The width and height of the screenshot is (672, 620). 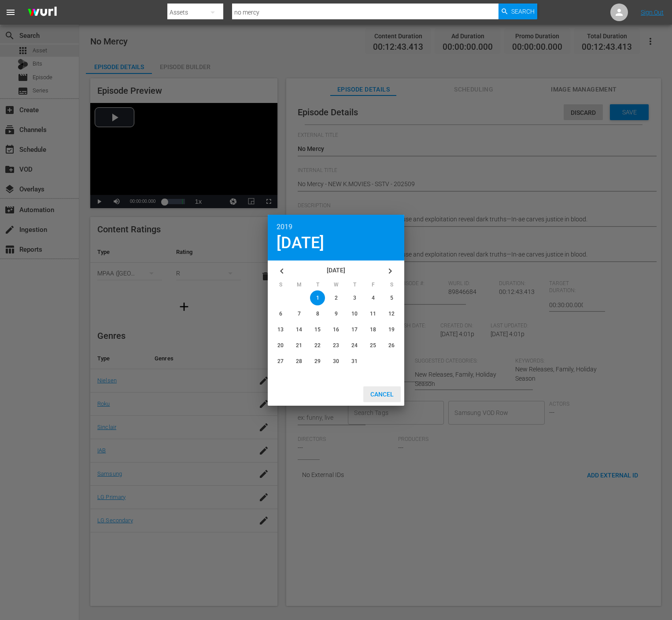 I want to click on button: Cancel, so click(x=382, y=394).